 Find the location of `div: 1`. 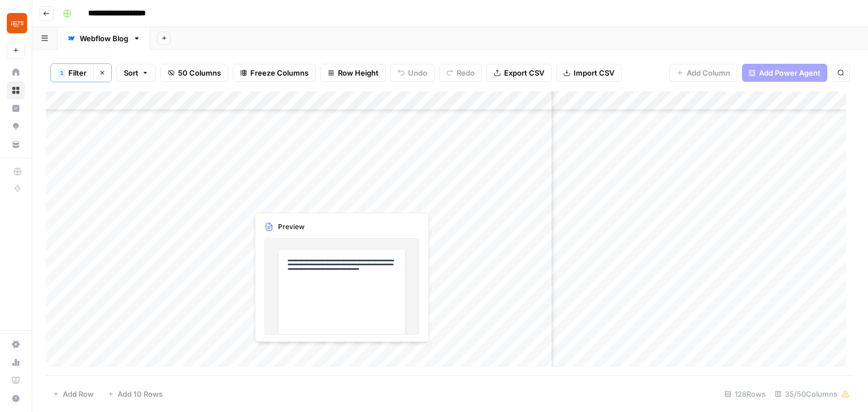

div: 1 is located at coordinates (61, 73).